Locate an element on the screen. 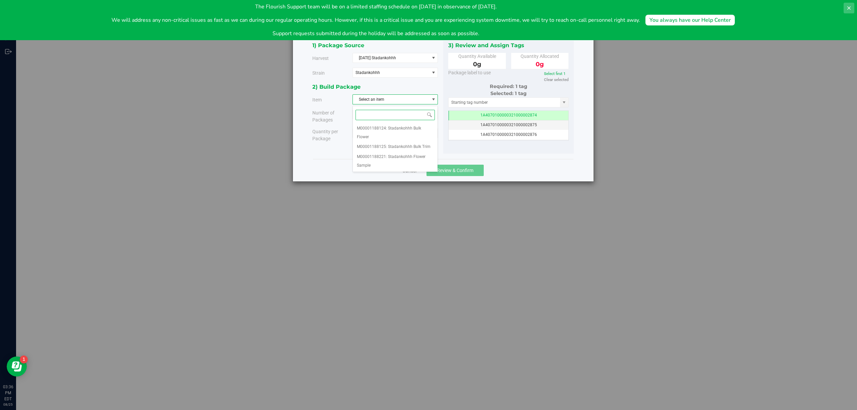  span: M00001188125: Stadankohhh Bulk Trim is located at coordinates (394, 147).